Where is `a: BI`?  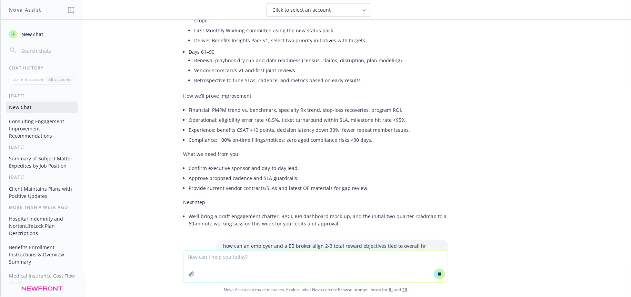
a: BI is located at coordinates (390, 290).